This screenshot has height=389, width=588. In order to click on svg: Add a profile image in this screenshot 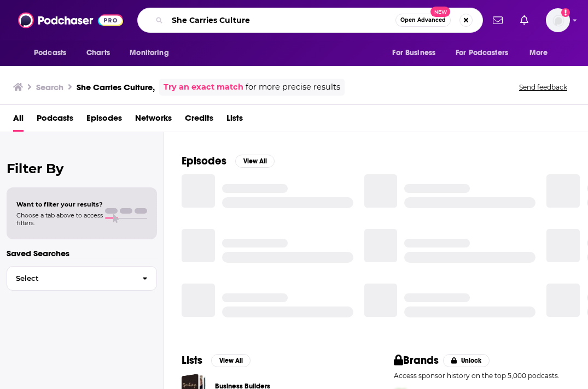, I will do `click(565, 13)`.